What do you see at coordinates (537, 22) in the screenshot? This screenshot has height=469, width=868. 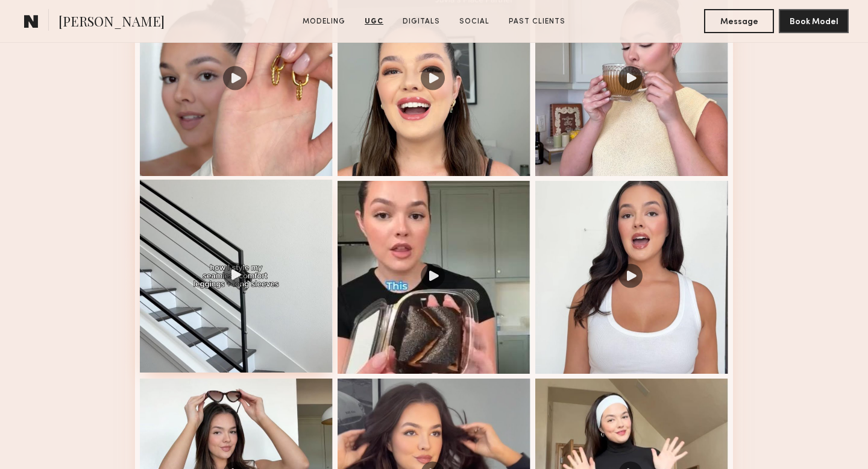 I see `a: Past Clients` at bounding box center [537, 22].